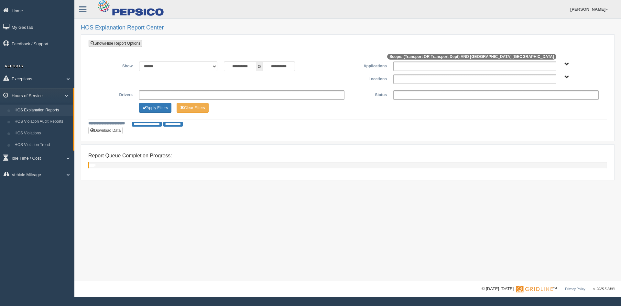 The width and height of the screenshot is (621, 306). I want to click on span: v. 2025.5.2403, so click(604, 289).